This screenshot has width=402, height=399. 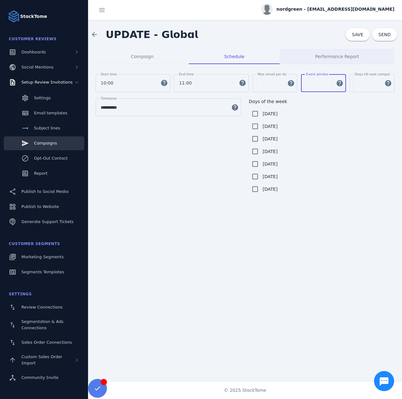 I want to click on strong: StackTome, so click(x=34, y=16).